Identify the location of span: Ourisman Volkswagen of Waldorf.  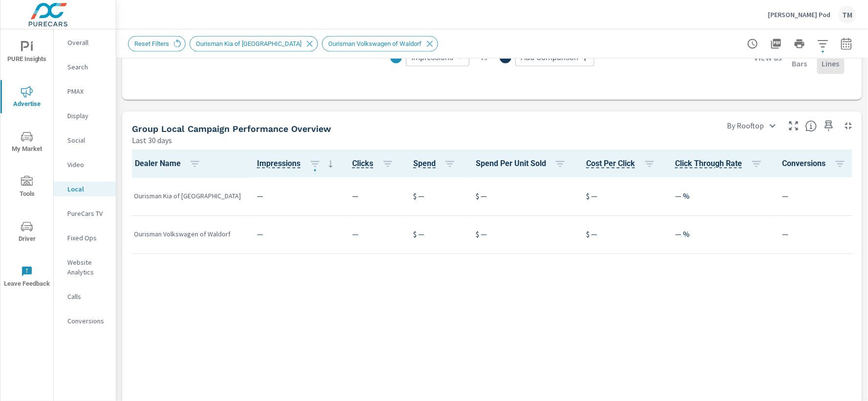
(375, 43).